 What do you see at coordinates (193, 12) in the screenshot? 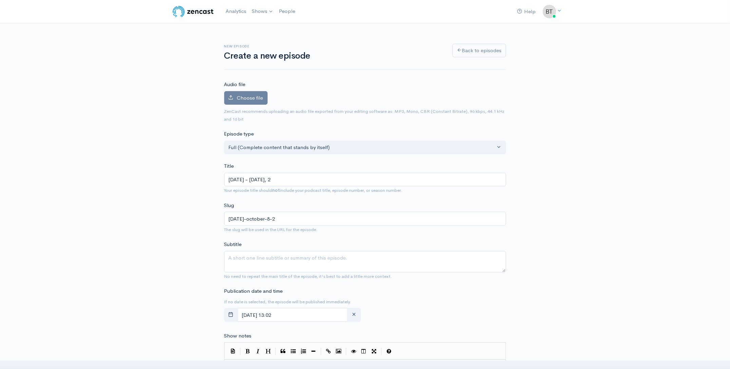
I see `img: ZenCast Logo` at bounding box center [193, 12].